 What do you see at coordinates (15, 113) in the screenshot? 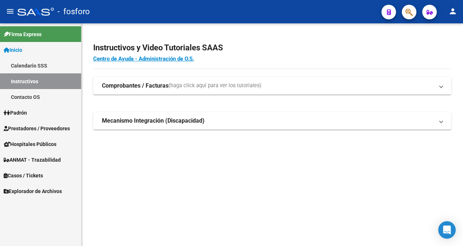
I see `span: Padrón` at bounding box center [15, 113].